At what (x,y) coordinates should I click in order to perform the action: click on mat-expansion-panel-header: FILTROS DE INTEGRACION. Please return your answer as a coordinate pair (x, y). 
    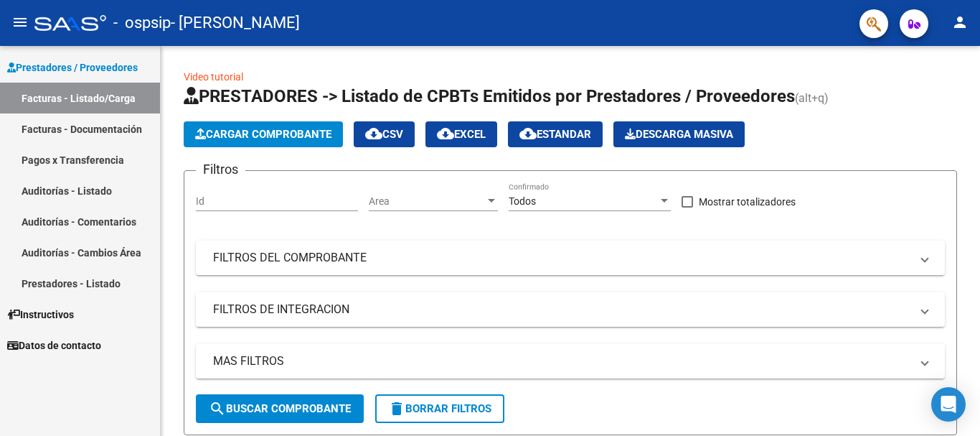
    Looking at the image, I should click on (570, 309).